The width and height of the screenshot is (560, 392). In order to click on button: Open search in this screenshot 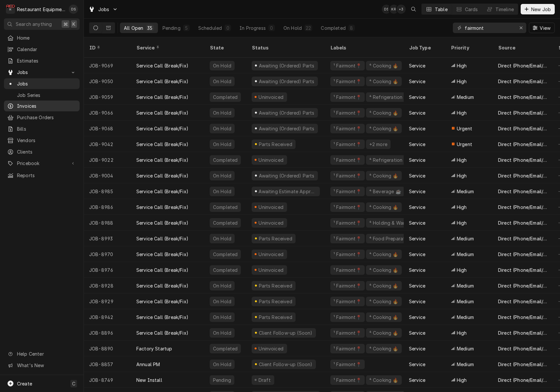, I will do `click(414, 9)`.